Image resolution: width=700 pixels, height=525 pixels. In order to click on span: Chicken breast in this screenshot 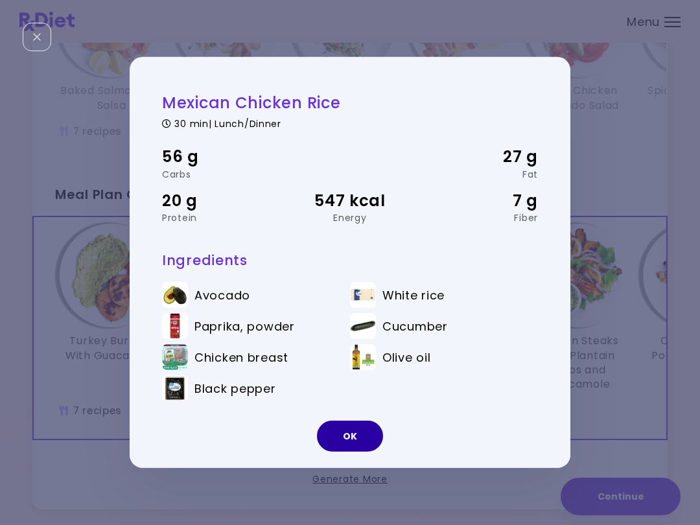, I will do `click(241, 357)`.